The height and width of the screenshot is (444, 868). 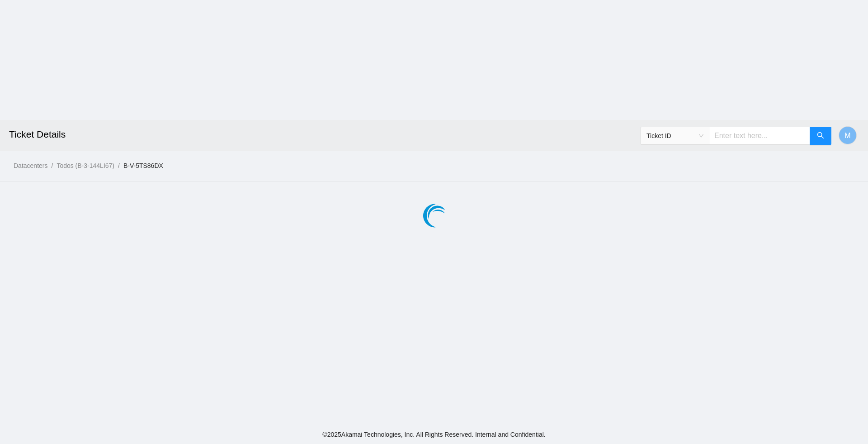 What do you see at coordinates (821, 135) in the screenshot?
I see `button: search` at bounding box center [821, 135].